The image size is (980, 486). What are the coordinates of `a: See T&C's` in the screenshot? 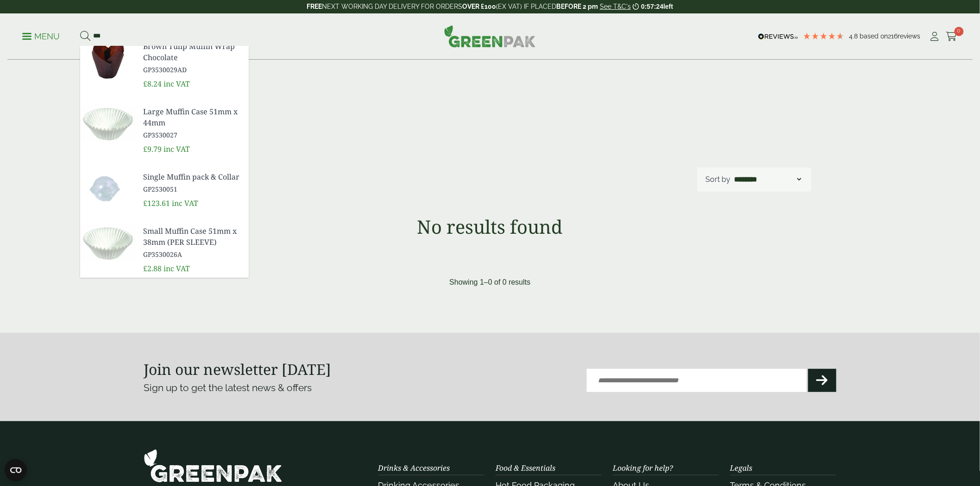 It's located at (615, 7).